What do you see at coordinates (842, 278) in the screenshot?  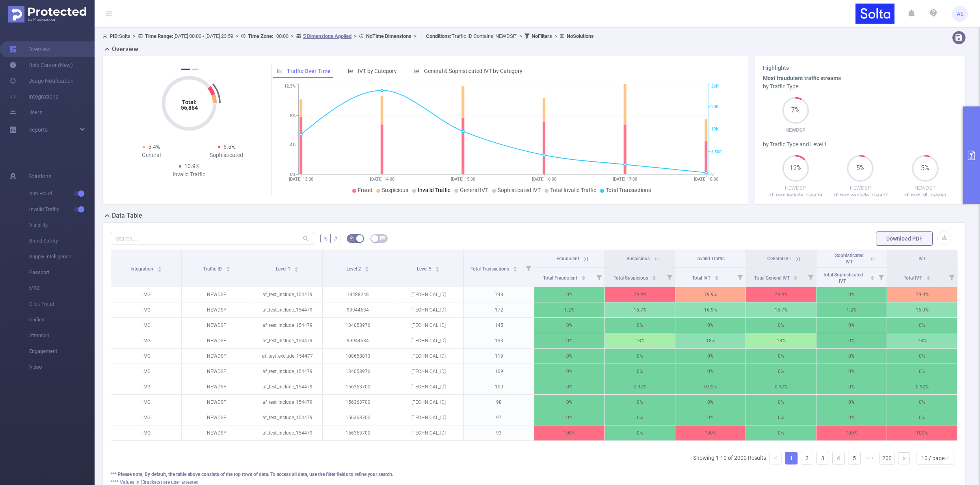 I see `span: Total Sophisticated IVT` at bounding box center [842, 278].